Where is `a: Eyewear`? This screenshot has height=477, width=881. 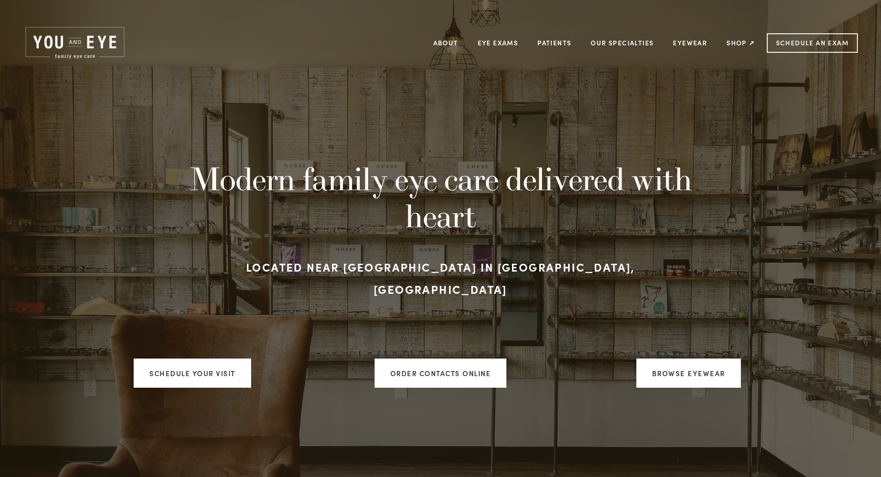 a: Eyewear is located at coordinates (690, 43).